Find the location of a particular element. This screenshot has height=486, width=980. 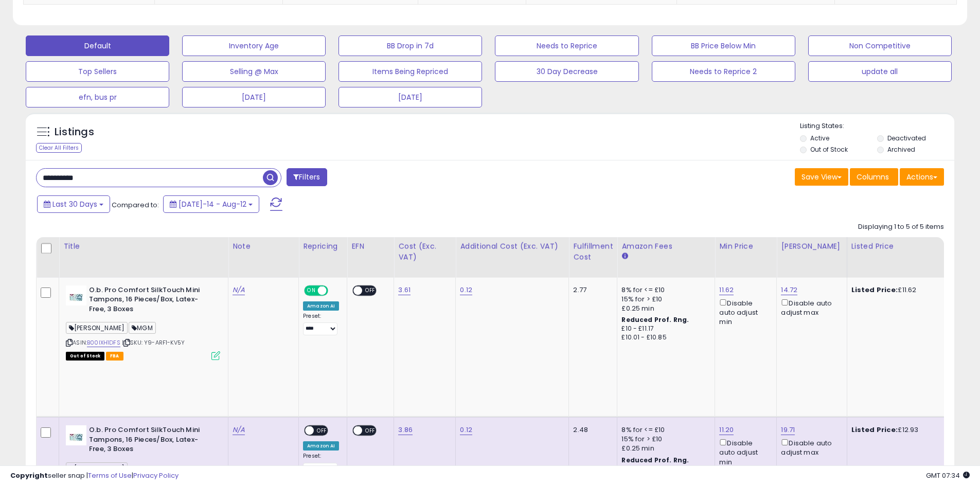

div: Clear All Filters is located at coordinates (59, 148).